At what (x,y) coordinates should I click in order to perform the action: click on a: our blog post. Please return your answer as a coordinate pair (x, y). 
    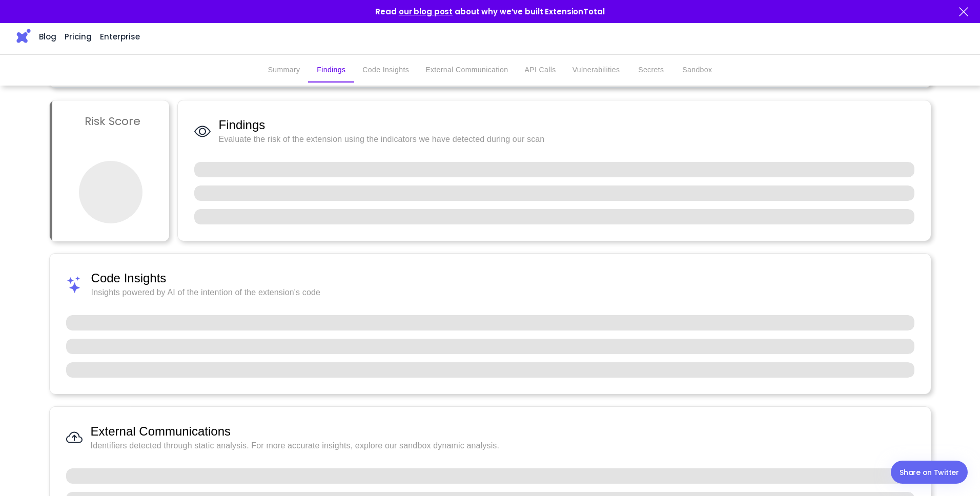
    Looking at the image, I should click on (425, 12).